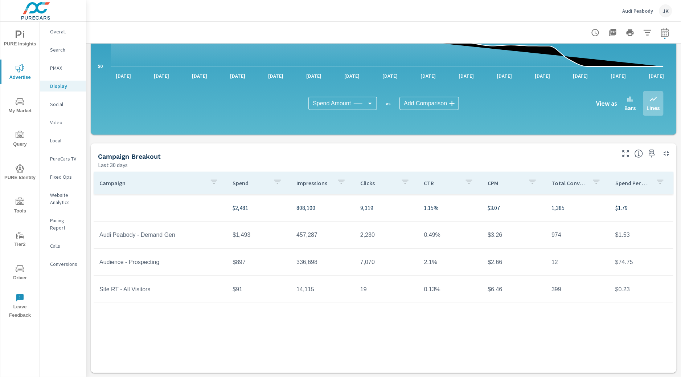 The height and width of the screenshot is (377, 681). Describe the element at coordinates (65, 122) in the screenshot. I see `p: Video` at that location.